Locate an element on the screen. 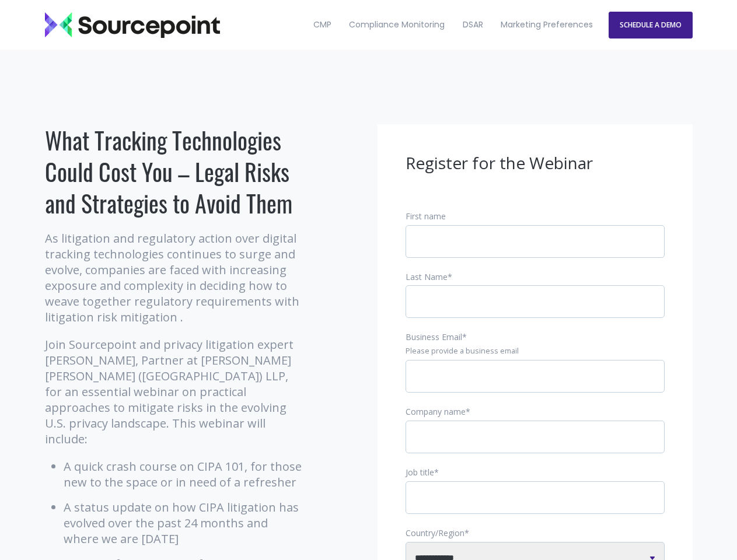 This screenshot has width=737, height=560. h3: Register for the Webinar is located at coordinates (535, 163).